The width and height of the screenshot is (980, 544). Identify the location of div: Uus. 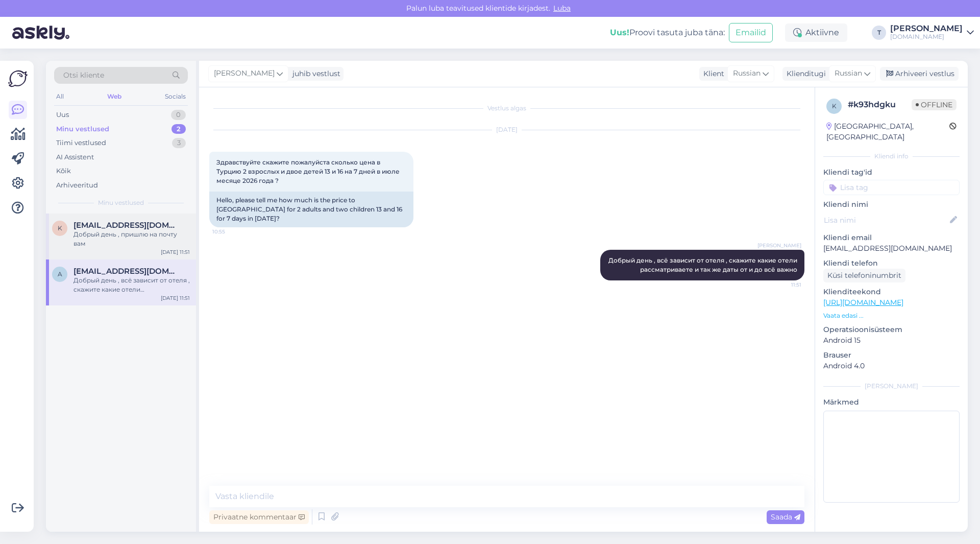
(62, 115).